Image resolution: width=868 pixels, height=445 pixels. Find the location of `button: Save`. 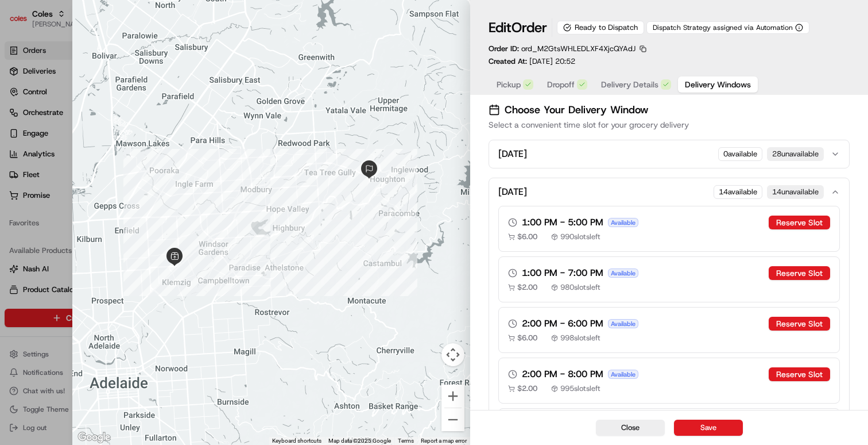

button: Save is located at coordinates (709, 428).